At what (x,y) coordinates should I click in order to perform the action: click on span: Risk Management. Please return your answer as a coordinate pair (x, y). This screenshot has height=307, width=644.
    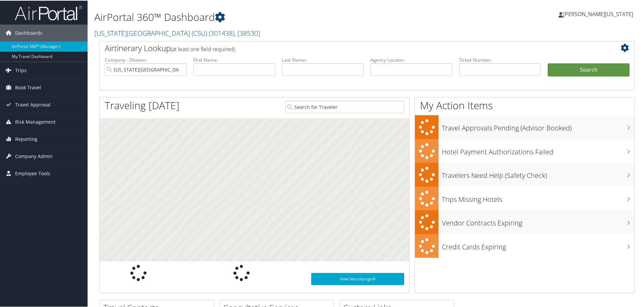
    Looking at the image, I should click on (35, 121).